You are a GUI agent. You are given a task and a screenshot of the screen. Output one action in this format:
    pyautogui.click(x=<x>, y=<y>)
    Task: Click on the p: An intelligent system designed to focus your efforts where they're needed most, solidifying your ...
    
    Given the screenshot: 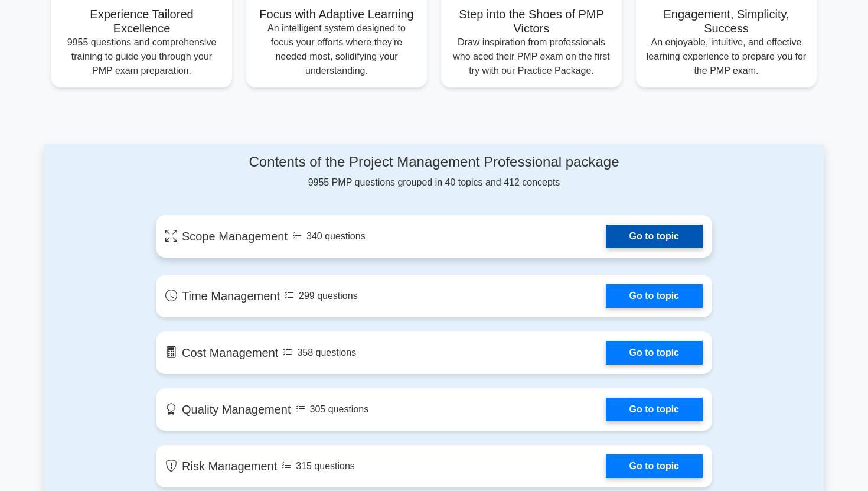 What is the action you would take?
    pyautogui.click(x=337, y=49)
    